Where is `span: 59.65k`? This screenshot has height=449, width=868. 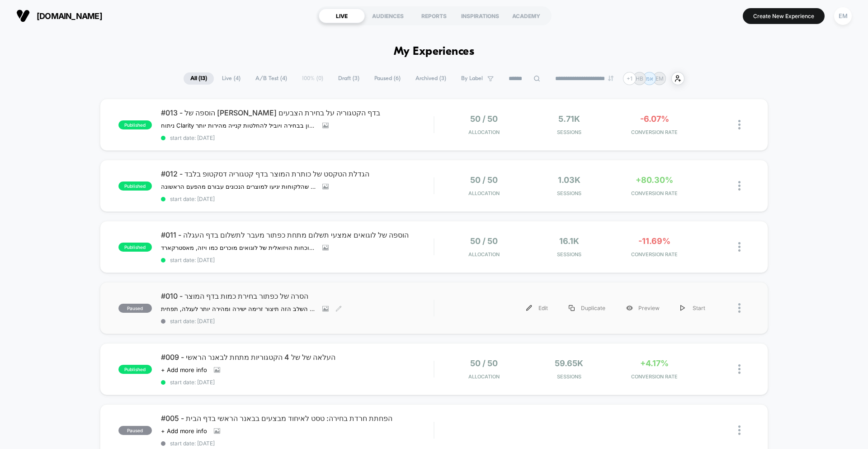
span: 59.65k is located at coordinates (569, 363).